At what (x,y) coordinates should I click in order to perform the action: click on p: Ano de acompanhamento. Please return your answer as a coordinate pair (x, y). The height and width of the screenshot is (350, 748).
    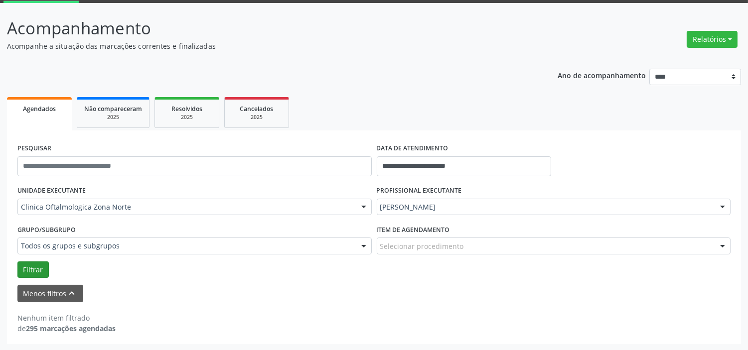
    Looking at the image, I should click on (601, 75).